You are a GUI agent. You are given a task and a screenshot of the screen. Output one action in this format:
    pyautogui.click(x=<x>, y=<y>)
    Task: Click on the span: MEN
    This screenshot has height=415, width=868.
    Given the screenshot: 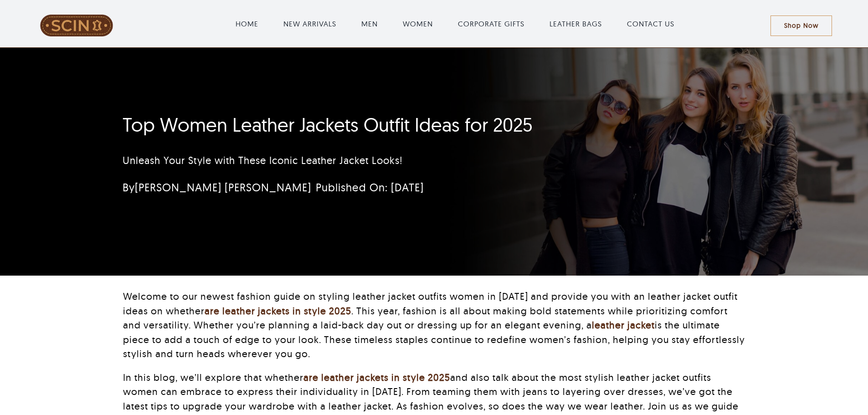 What is the action you would take?
    pyautogui.click(x=369, y=23)
    